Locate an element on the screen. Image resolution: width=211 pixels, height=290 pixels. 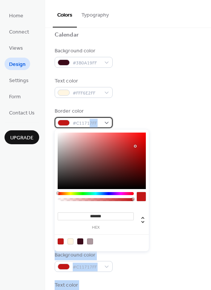
a: Views is located at coordinates (16, 48).